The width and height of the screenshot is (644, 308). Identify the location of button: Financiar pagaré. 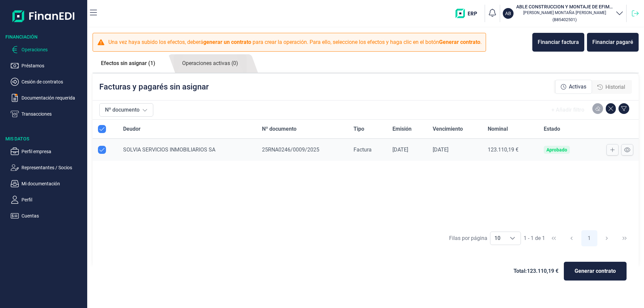
(612, 42).